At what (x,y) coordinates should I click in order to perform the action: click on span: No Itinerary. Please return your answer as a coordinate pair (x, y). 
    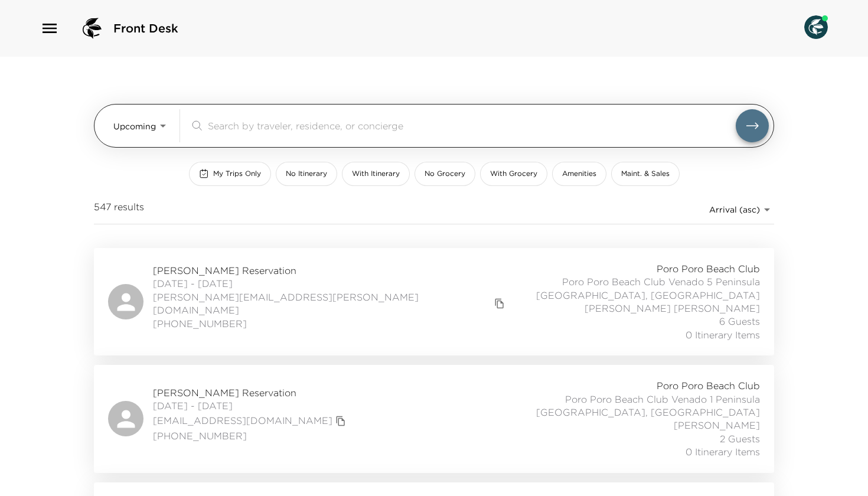
    Looking at the image, I should click on (306, 174).